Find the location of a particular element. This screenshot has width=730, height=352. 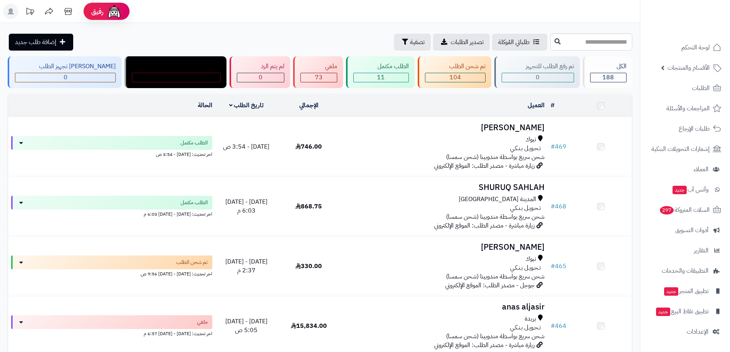

span: طلبات الإرجاع is located at coordinates (694, 129).